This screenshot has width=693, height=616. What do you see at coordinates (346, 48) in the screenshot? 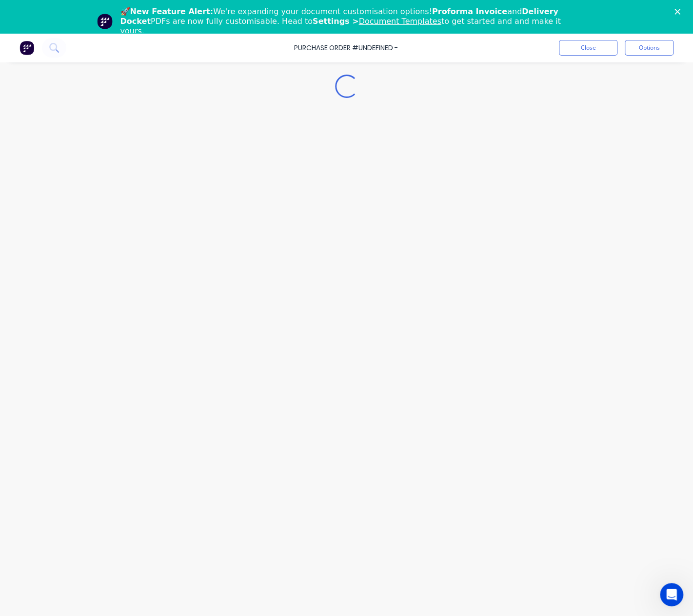
I see `div: Purchase Order #undefined -` at bounding box center [346, 48].